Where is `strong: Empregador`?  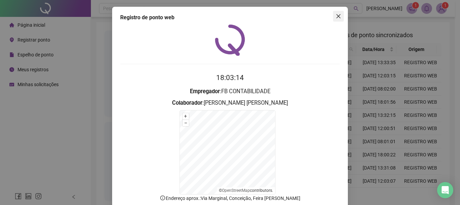
strong: Empregador is located at coordinates (205, 91).